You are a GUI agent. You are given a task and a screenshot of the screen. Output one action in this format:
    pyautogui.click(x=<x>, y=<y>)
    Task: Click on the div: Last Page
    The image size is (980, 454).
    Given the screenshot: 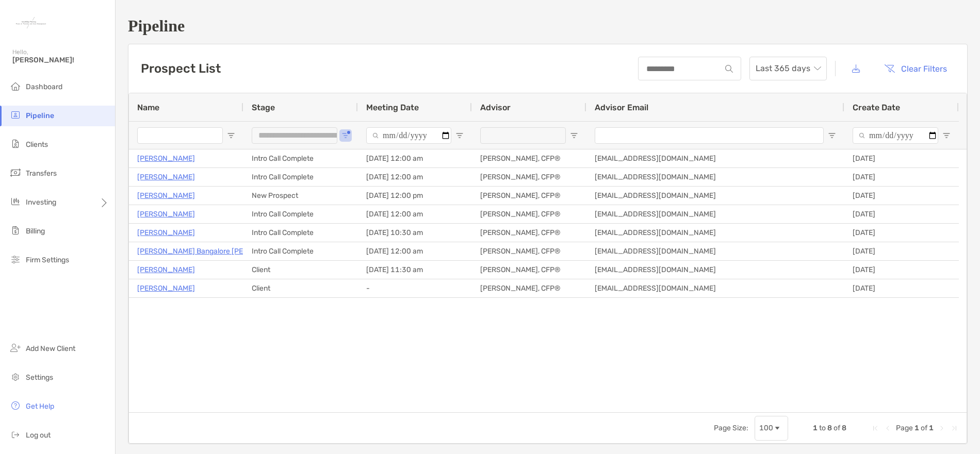 What is the action you would take?
    pyautogui.click(x=954, y=429)
    